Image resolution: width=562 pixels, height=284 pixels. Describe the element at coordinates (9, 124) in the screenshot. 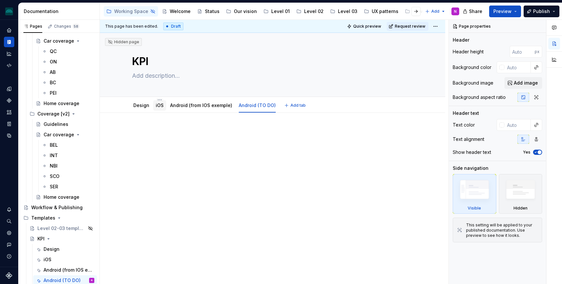

I see `a: Storybook stories` at that location.